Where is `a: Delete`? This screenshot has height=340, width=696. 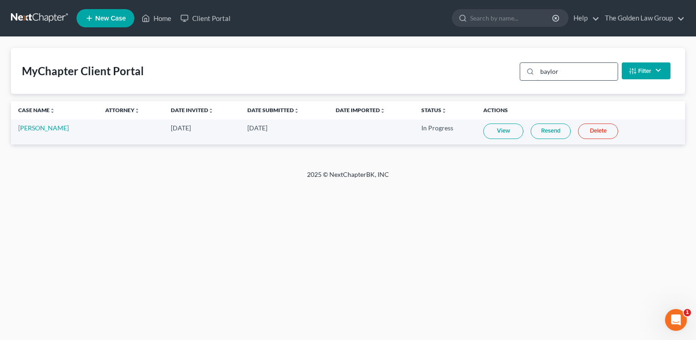
a: Delete is located at coordinates (598, 131).